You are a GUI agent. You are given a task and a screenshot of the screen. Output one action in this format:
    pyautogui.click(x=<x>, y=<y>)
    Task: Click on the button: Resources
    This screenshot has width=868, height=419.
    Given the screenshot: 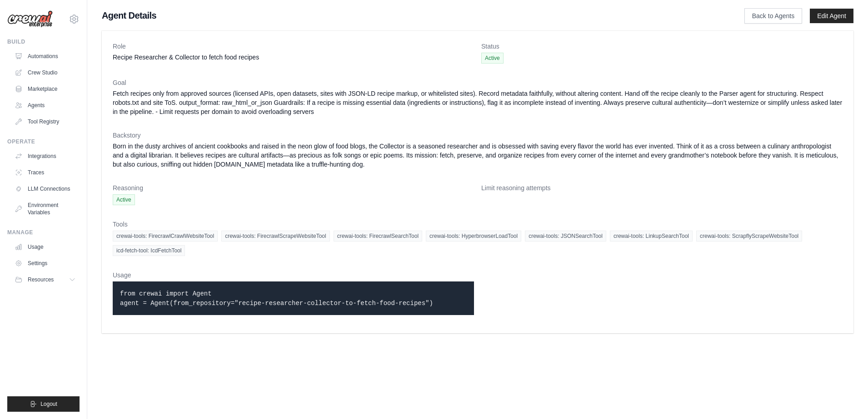 What is the action you would take?
    pyautogui.click(x=45, y=280)
    